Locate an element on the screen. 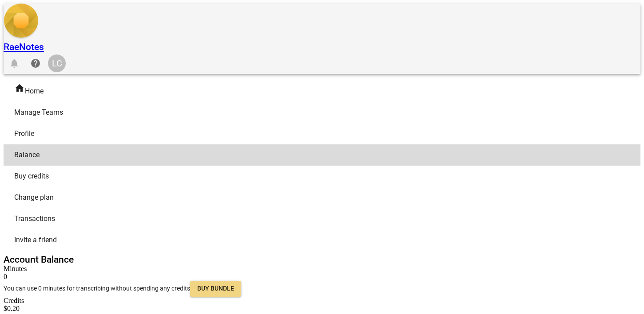 The image size is (644, 314). span: 0 is located at coordinates (6, 277).